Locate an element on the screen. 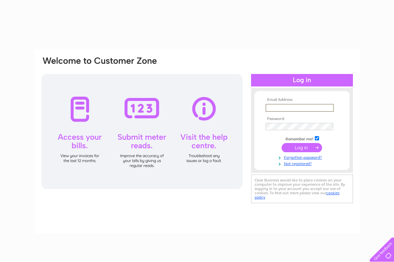 This screenshot has height=262, width=394. a: Not registered? is located at coordinates (302, 163).